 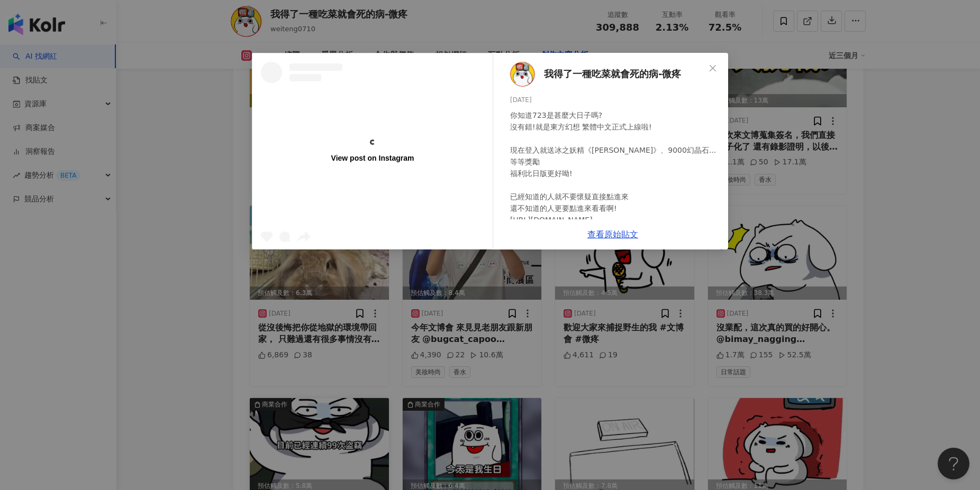 What do you see at coordinates (613, 235) in the screenshot?
I see `a: 查看原始貼文` at bounding box center [613, 235].